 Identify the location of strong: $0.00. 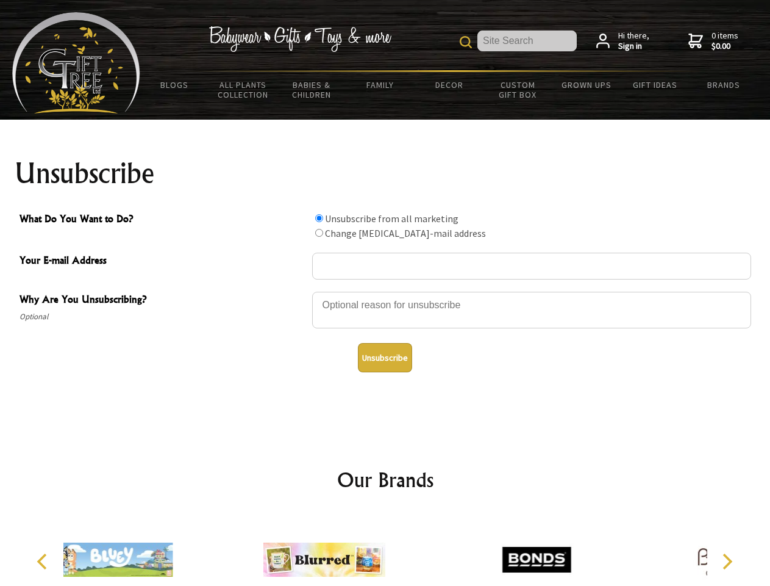
(725, 46).